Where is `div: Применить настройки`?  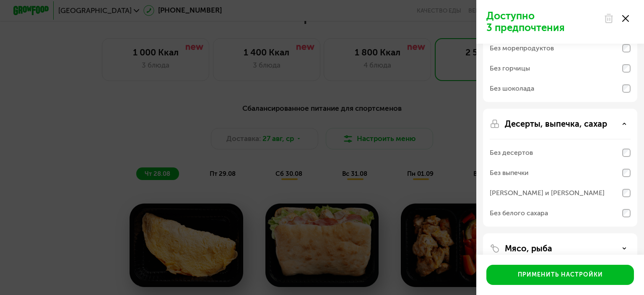 div: Применить настройки is located at coordinates (560, 275).